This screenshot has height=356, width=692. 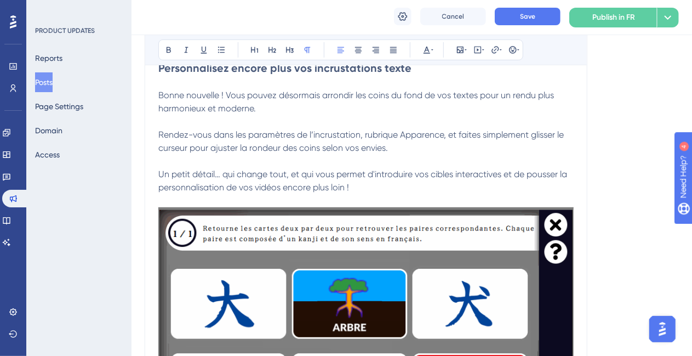 What do you see at coordinates (65, 31) in the screenshot?
I see `div: PRODUCT UPDATES` at bounding box center [65, 31].